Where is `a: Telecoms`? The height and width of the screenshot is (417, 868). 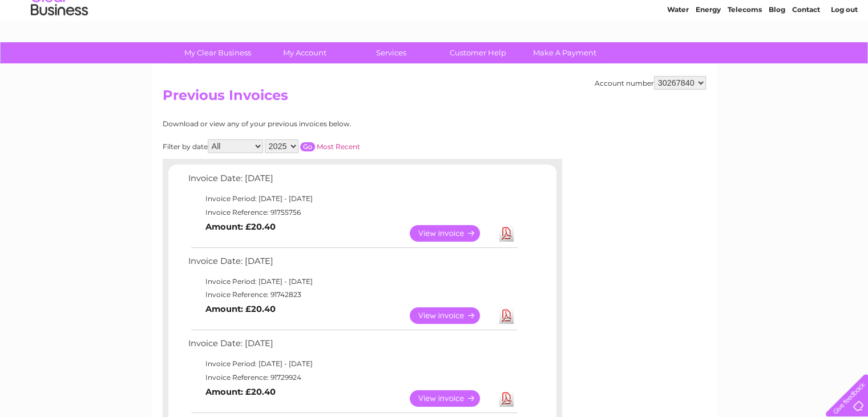 a: Telecoms is located at coordinates (745, 53).